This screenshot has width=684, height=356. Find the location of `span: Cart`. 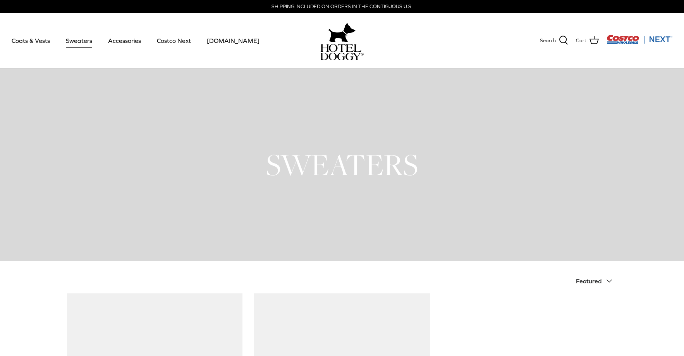

span: Cart is located at coordinates (581, 41).